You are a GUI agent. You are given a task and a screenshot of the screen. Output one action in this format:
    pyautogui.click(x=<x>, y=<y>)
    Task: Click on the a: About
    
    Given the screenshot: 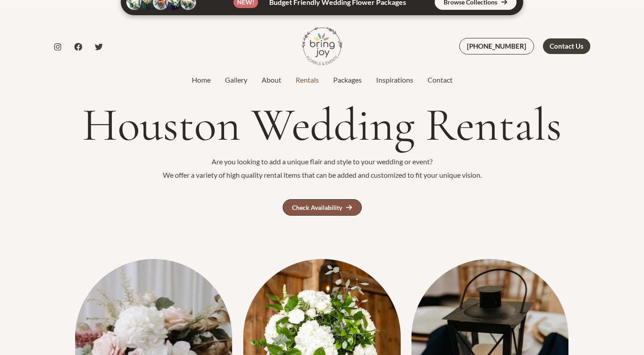 What is the action you would take?
    pyautogui.click(x=272, y=80)
    